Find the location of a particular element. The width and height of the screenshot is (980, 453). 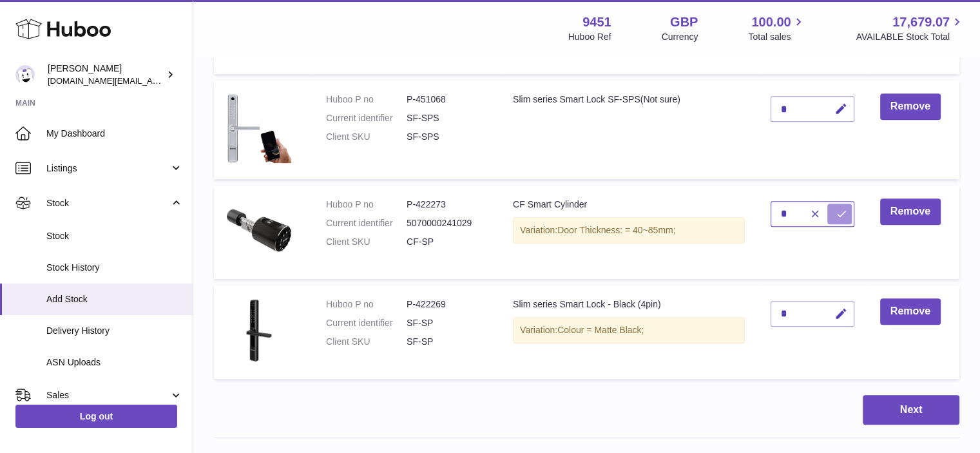

dd: P-422273 is located at coordinates (447, 204).